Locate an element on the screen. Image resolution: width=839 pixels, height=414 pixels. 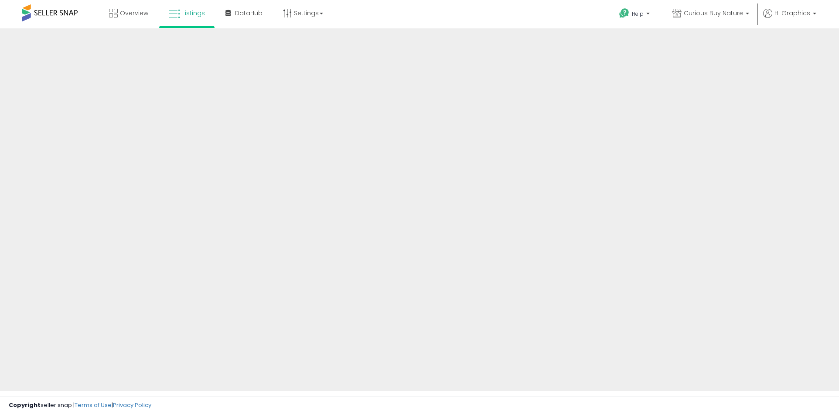
a: Help is located at coordinates (636, 15).